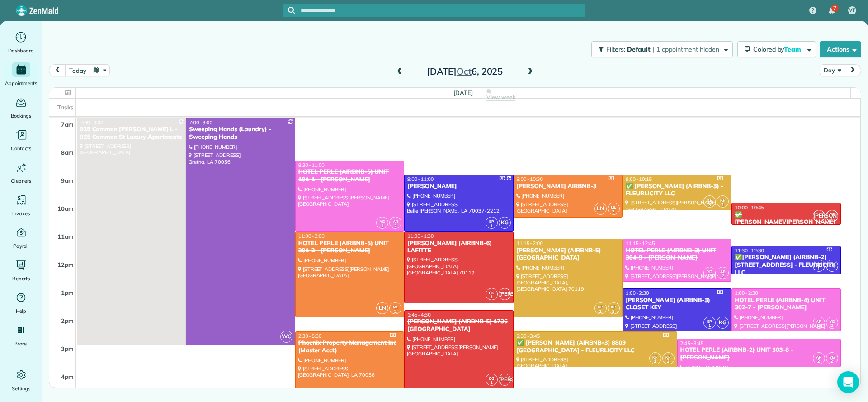  Describe the element at coordinates (21, 140) in the screenshot. I see `a: Contacts` at that location.